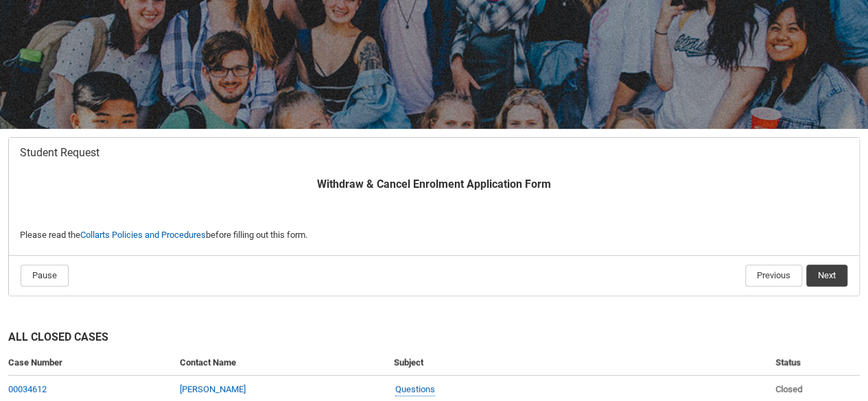 The height and width of the screenshot is (401, 868). I want to click on th: Subject, so click(579, 363).